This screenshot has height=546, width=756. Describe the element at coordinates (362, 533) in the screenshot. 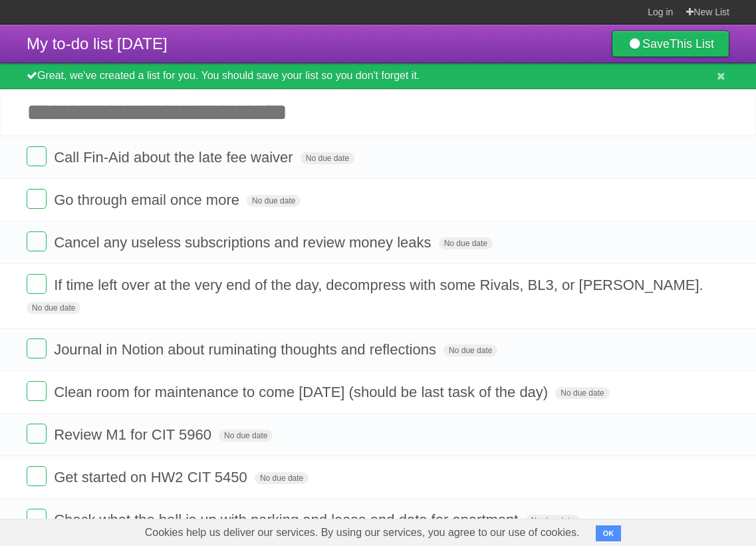

I see `span: Cookies help us deliver our services. By using our services, you agree to our use of cookies.` at that location.